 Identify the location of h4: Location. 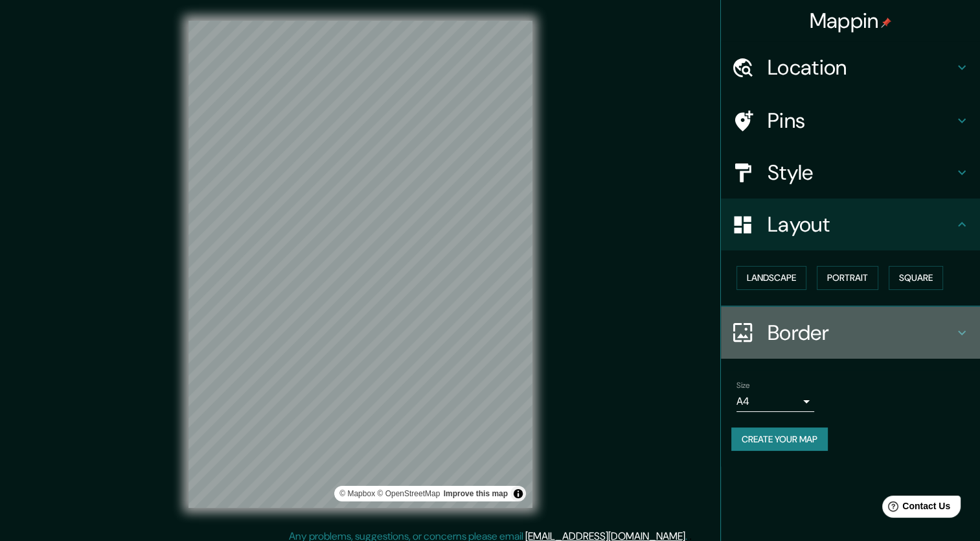
(861, 68).